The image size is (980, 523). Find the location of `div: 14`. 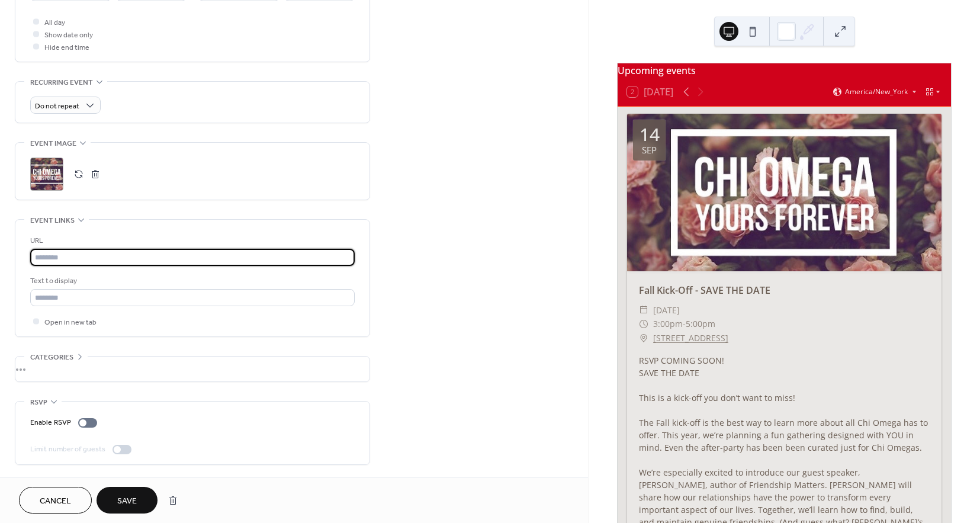

div: 14 is located at coordinates (649, 135).